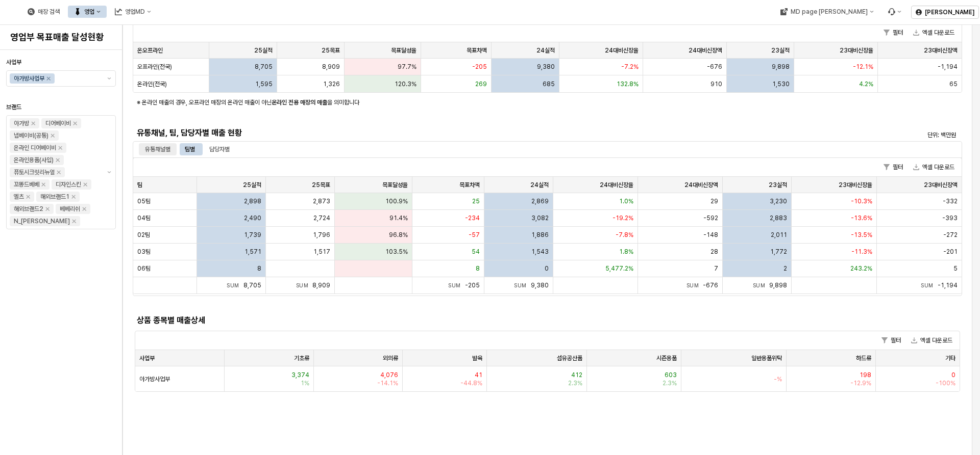  I want to click on div: 퓨토시크릿리뉴얼, so click(34, 173).